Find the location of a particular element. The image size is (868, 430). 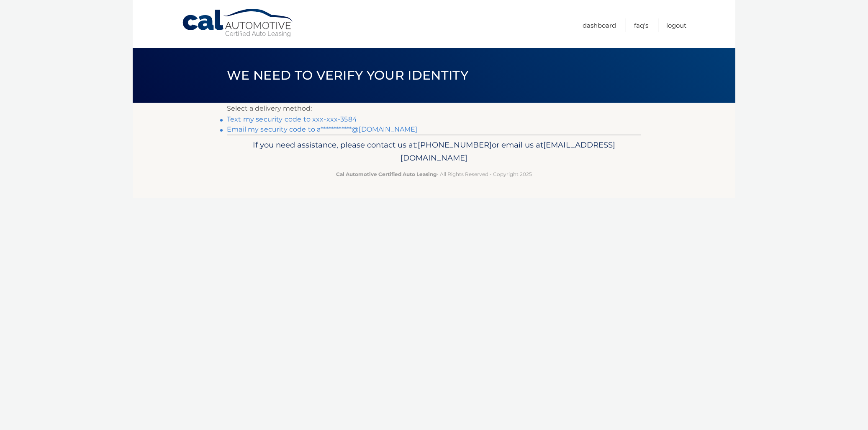

a: Dashboard is located at coordinates (599, 25).